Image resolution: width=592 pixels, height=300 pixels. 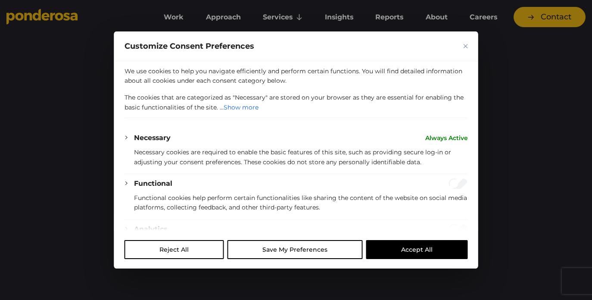 I want to click on p: The cookies that are categorized as "Necessary" are stored on your browser as they are essential ..., so click(x=296, y=103).